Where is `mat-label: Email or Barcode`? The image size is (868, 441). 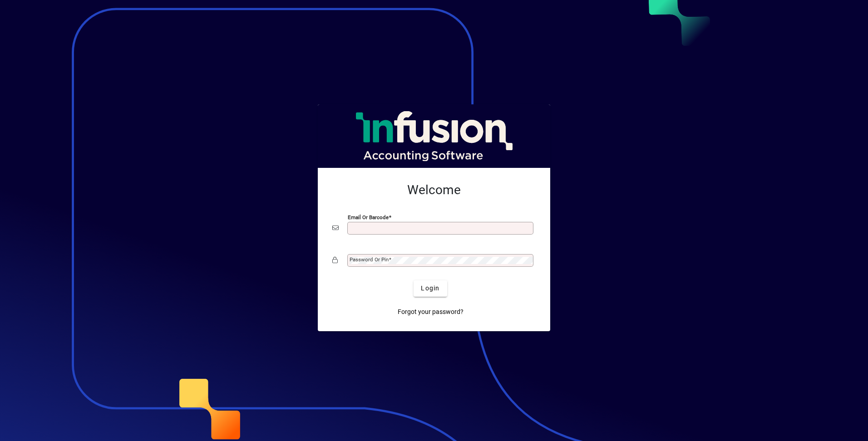
mat-label: Email or Barcode is located at coordinates (368, 217).